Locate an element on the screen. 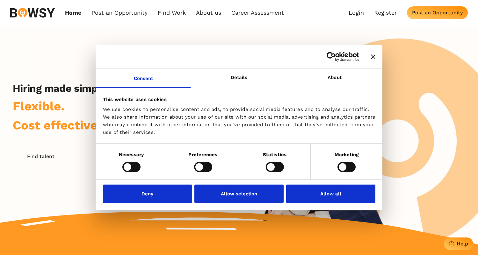  button: Allow selection is located at coordinates (239, 194).